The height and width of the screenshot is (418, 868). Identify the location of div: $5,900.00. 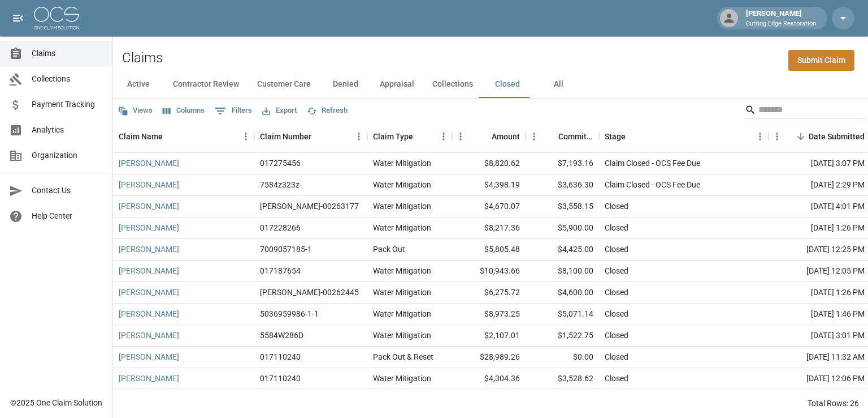
(562, 228).